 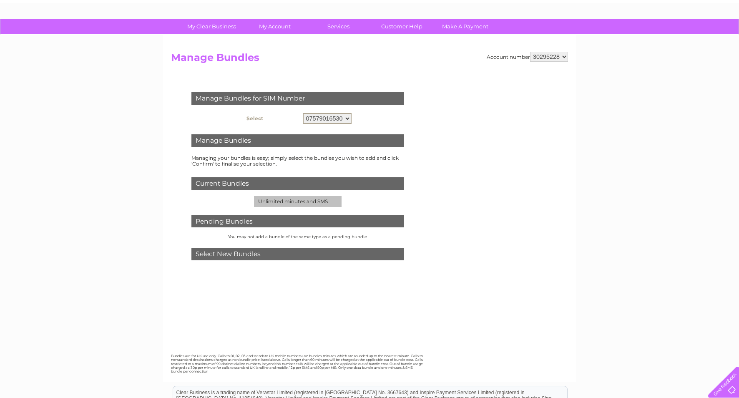 What do you see at coordinates (600, 38) in the screenshot?
I see `a: Water` at bounding box center [600, 38].